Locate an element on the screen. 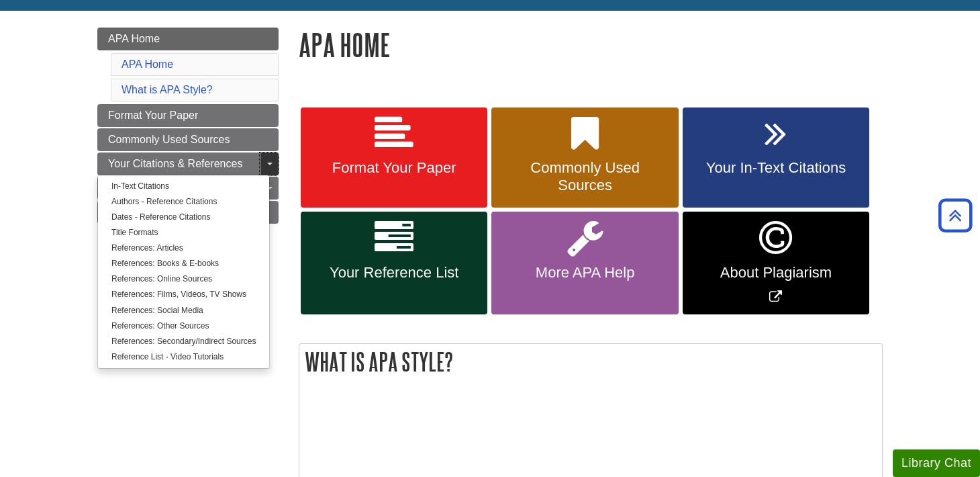  a: Title Formats is located at coordinates (183, 232).